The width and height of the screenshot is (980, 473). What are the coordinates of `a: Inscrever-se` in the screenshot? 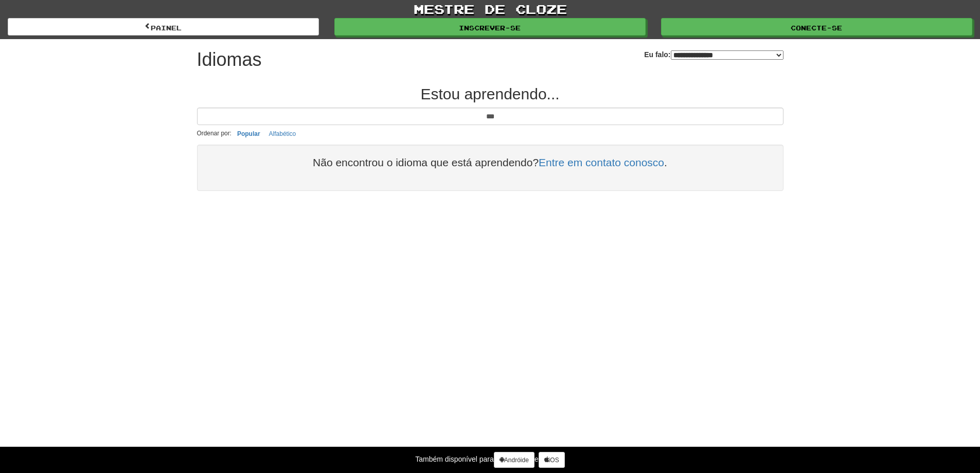 It's located at (490, 27).